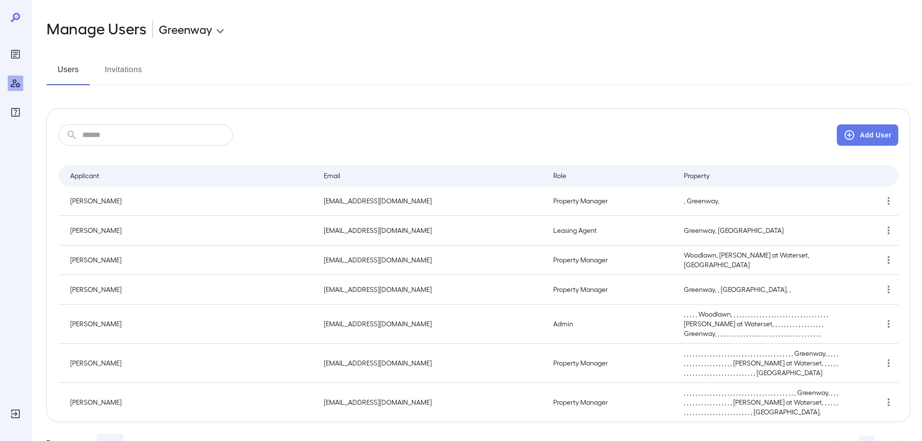  I want to click on p: Leasing Agent, so click(611, 230).